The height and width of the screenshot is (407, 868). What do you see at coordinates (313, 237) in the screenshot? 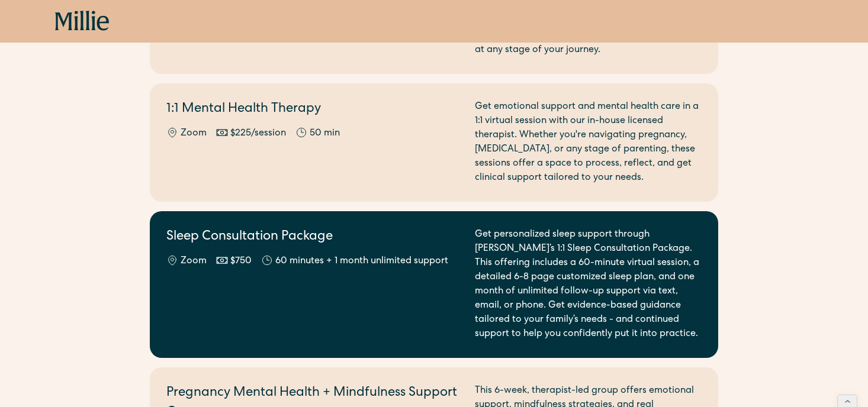
I see `h2: Sleep Consultation Package` at bounding box center [313, 237].